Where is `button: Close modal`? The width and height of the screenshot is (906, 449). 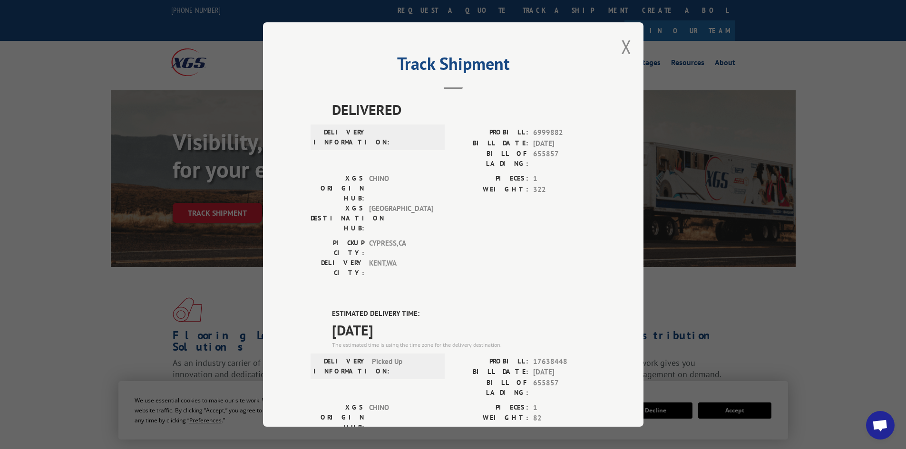 button: Close modal is located at coordinates (626, 47).